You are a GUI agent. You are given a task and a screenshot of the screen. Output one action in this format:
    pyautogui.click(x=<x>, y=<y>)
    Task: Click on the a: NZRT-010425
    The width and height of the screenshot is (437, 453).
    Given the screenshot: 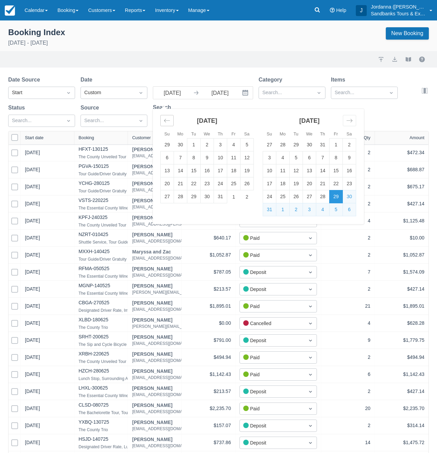 What is the action you would take?
    pyautogui.click(x=93, y=234)
    